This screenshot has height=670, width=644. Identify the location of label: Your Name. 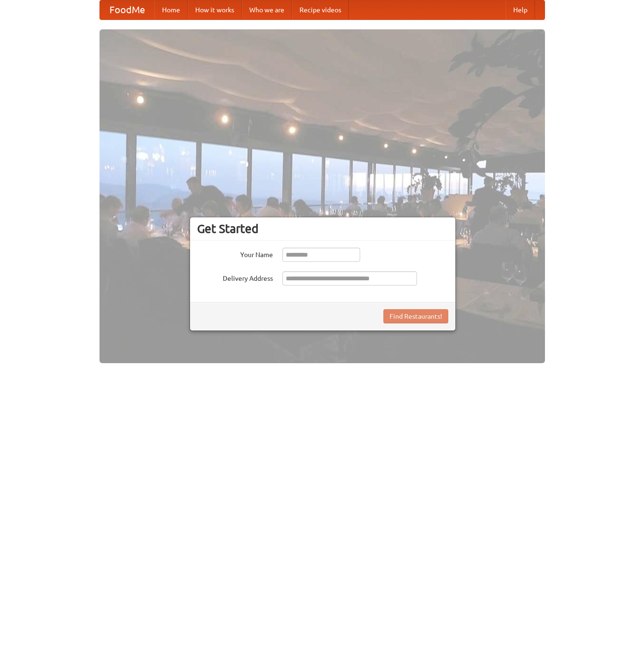
(235, 254).